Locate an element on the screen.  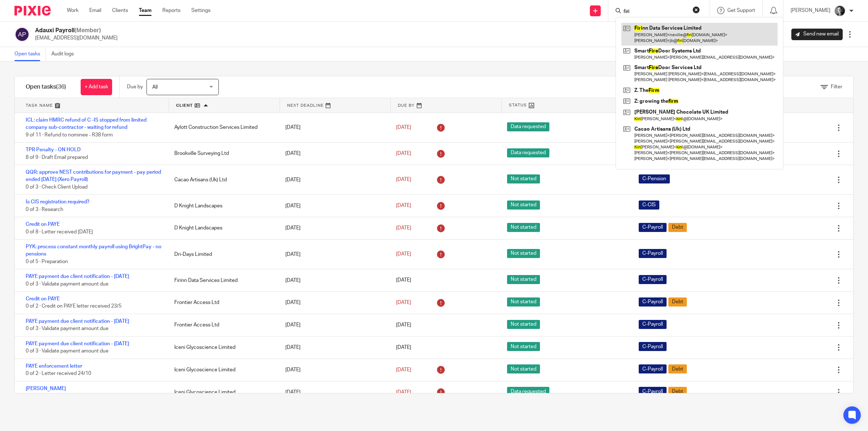
p: Due by is located at coordinates (135, 87).